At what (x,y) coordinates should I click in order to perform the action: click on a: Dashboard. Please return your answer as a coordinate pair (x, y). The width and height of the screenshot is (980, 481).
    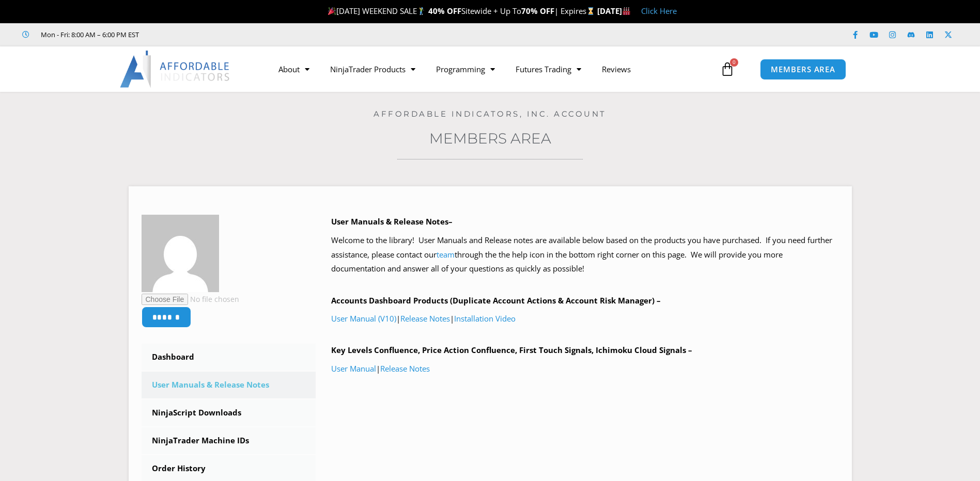
    Looking at the image, I should click on (228, 358).